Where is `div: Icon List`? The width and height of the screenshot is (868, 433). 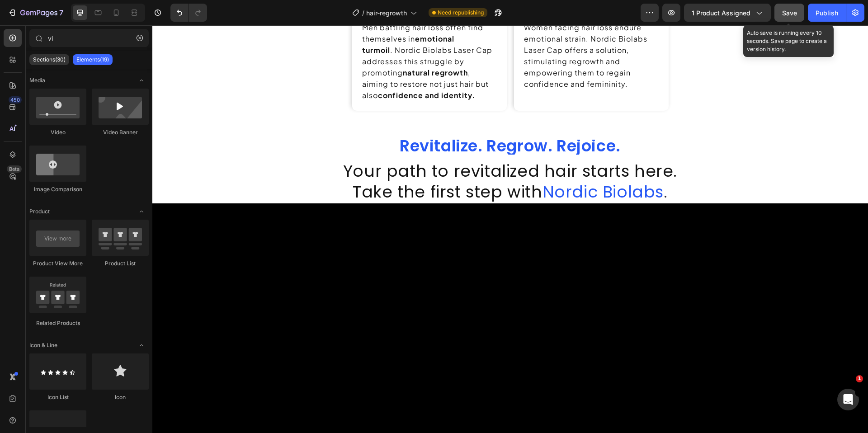
div: Icon List is located at coordinates (58, 397).